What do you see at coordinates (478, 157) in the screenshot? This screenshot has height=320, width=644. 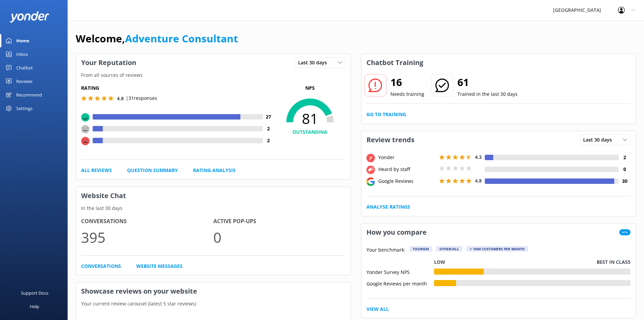 I see `span: 4.3` at bounding box center [478, 157].